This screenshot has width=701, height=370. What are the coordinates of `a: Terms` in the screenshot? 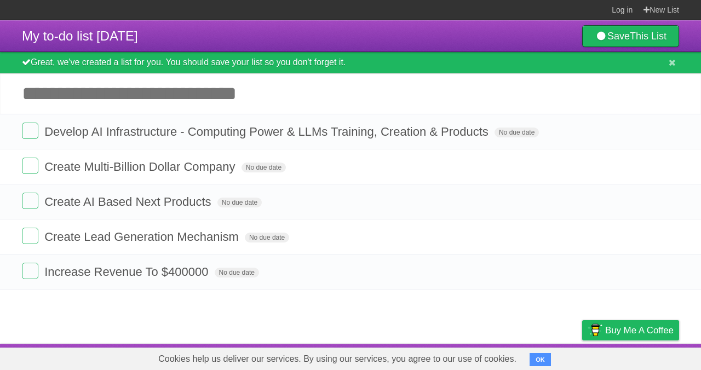 It's located at (543, 357).